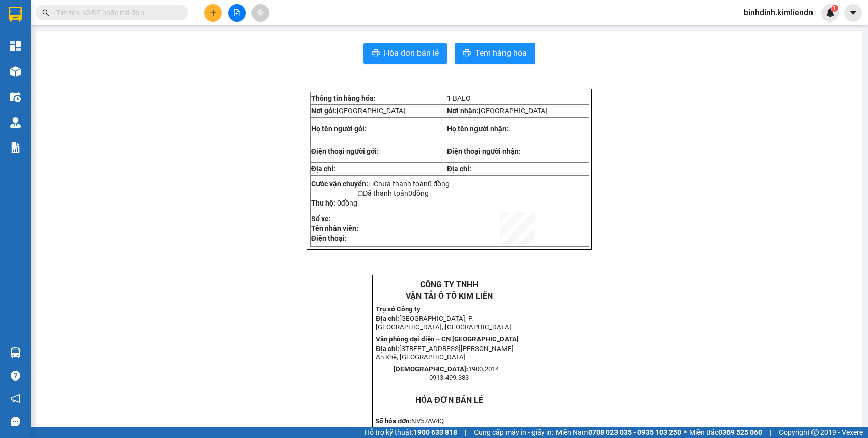 This screenshot has width=868, height=438. I want to click on span: đồng, so click(346, 203).